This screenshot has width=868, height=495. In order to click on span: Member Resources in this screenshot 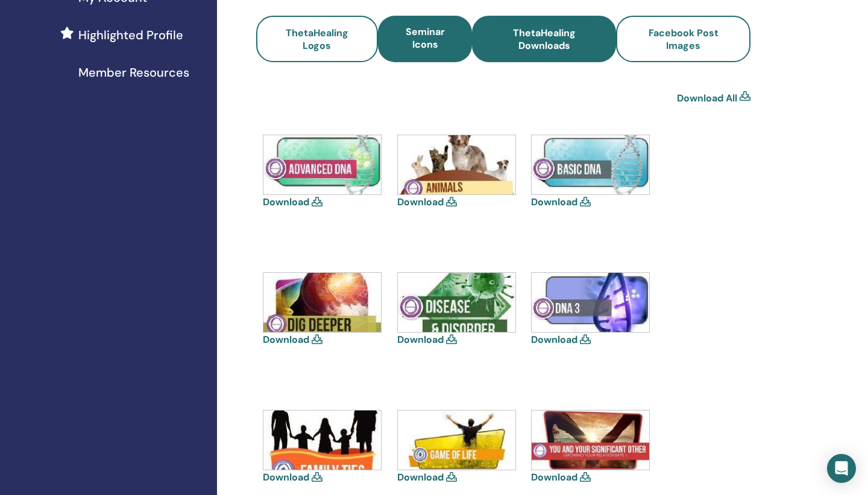, I will do `click(134, 73)`.